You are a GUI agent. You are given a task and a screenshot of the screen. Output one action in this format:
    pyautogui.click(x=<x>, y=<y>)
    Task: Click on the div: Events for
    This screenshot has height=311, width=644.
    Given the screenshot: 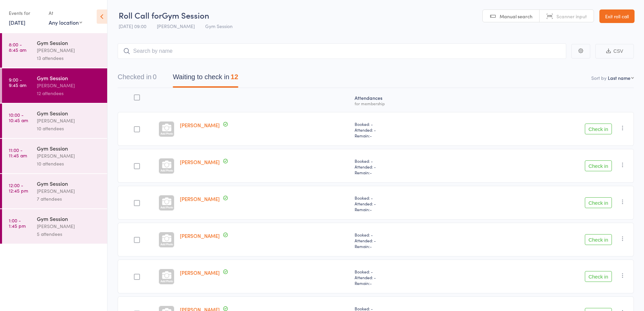 What is the action you would take?
    pyautogui.click(x=25, y=13)
    